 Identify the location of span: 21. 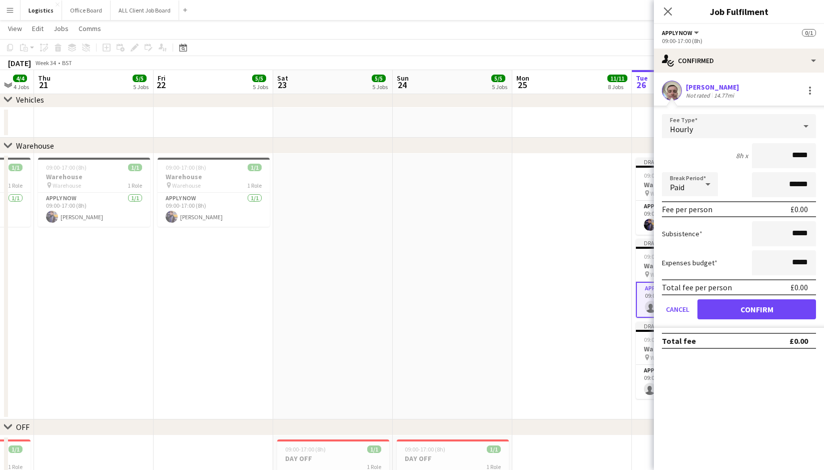
(44, 85).